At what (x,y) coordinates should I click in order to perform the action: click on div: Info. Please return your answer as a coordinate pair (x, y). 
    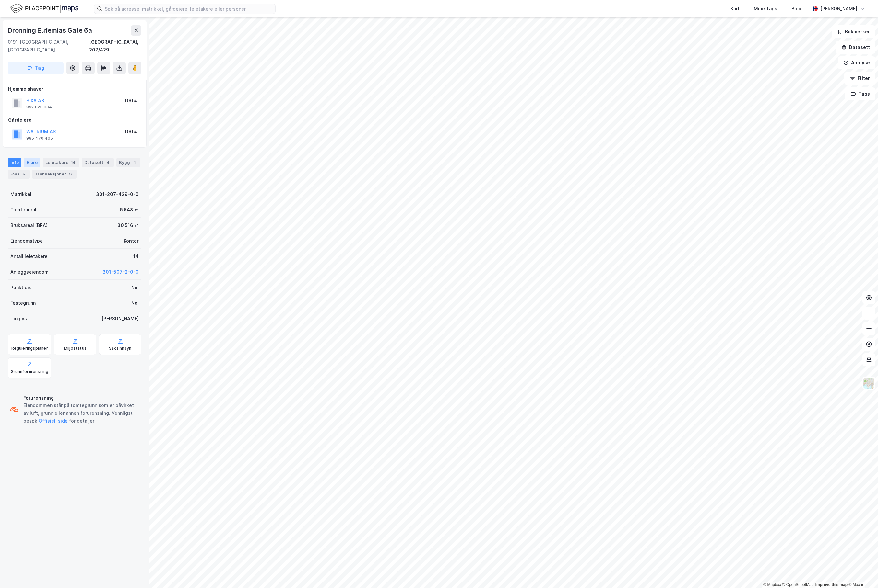
    Looking at the image, I should click on (14, 163).